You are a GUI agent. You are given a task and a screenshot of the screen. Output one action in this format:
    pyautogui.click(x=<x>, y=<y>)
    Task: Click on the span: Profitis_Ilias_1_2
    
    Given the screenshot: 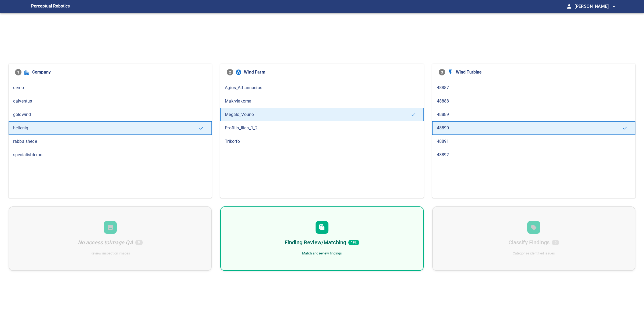 What is the action you would take?
    pyautogui.click(x=322, y=128)
    